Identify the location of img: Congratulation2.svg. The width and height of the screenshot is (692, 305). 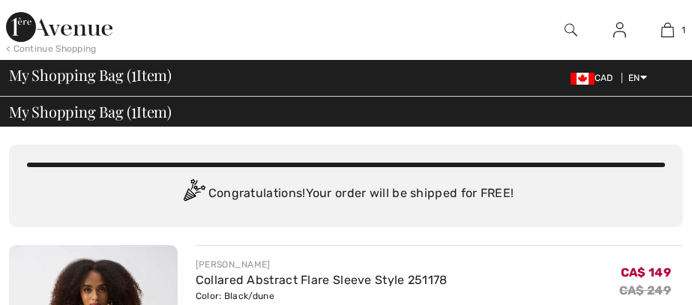
(193, 194).